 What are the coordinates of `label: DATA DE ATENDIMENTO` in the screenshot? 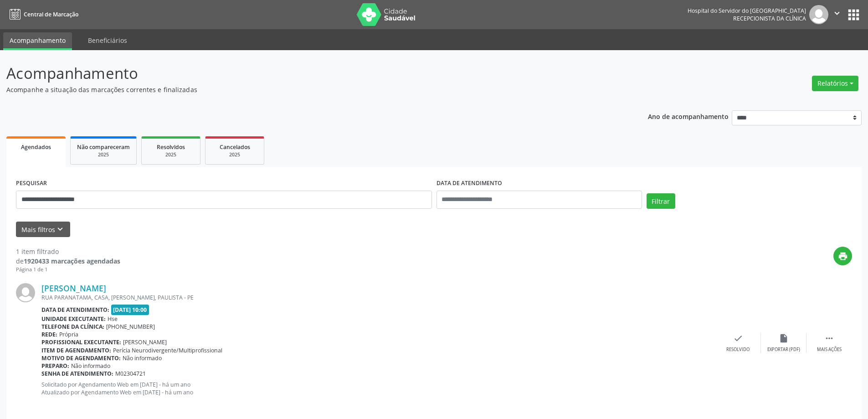 It's located at (469, 183).